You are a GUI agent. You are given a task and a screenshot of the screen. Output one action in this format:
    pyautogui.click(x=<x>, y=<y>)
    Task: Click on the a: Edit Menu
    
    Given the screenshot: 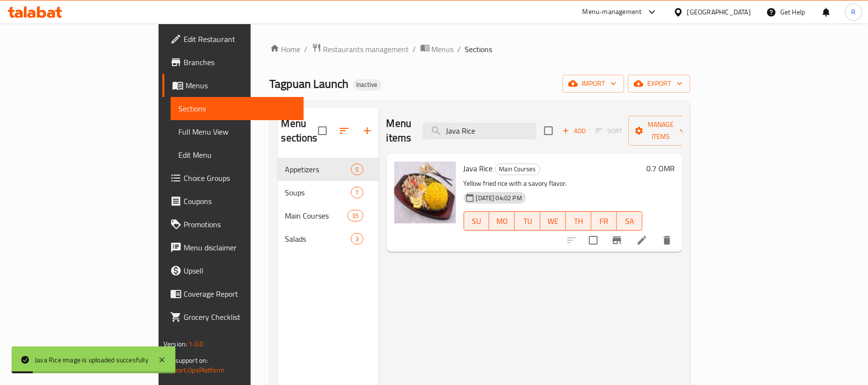 What is the action you would take?
    pyautogui.click(x=237, y=155)
    